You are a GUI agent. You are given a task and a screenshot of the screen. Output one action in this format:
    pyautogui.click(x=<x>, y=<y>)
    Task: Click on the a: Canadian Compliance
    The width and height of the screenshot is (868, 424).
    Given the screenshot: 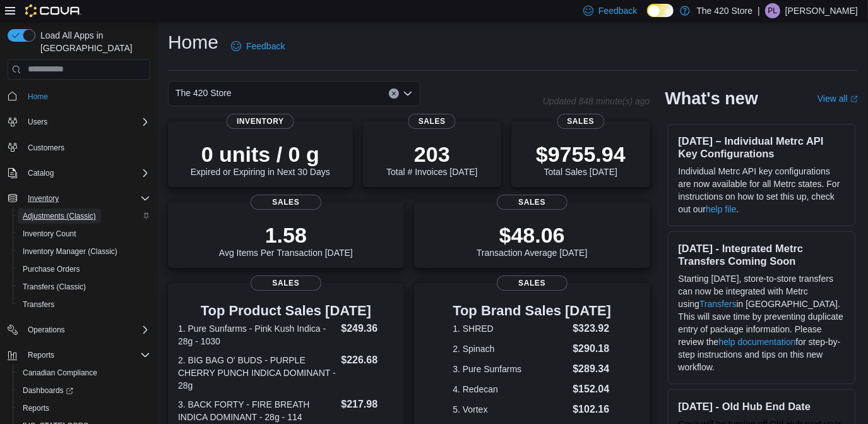 What is the action you would take?
    pyautogui.click(x=60, y=373)
    